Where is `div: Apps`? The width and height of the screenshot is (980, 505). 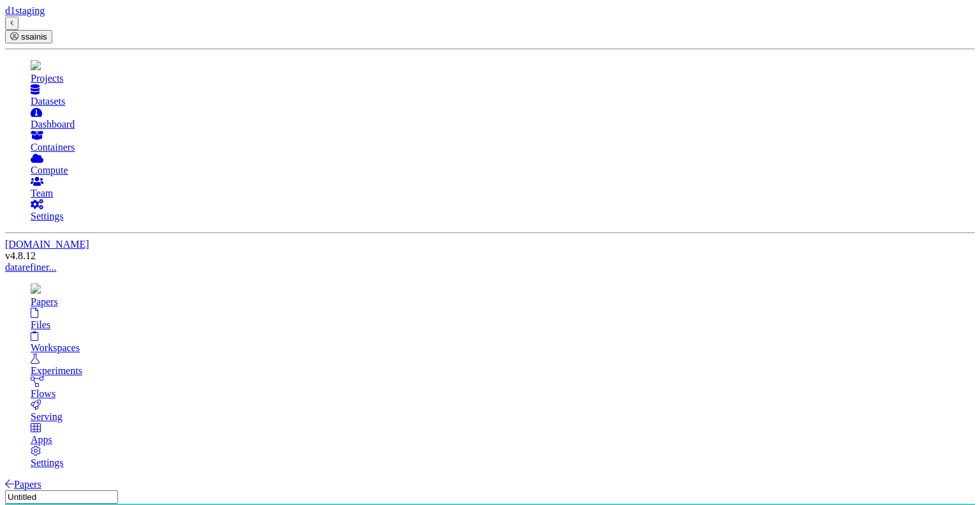 div: Apps is located at coordinates (503, 440).